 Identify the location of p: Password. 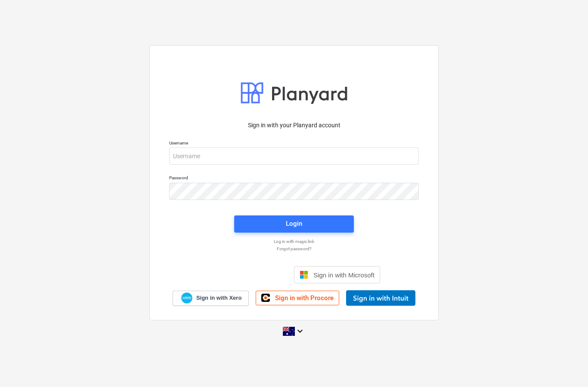
(294, 179).